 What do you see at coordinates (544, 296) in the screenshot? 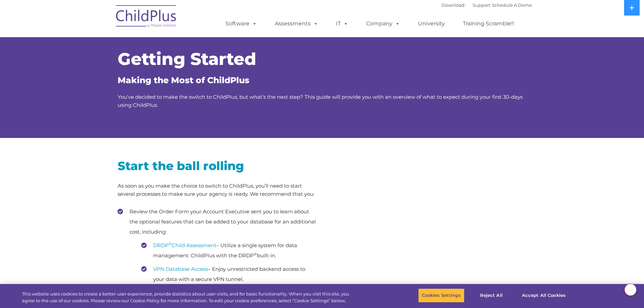
I see `button: Accept All Cookies` at bounding box center [544, 296].